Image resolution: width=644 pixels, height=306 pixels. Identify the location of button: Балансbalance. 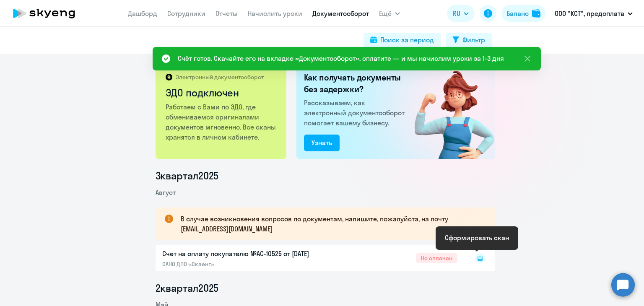
(523, 14).